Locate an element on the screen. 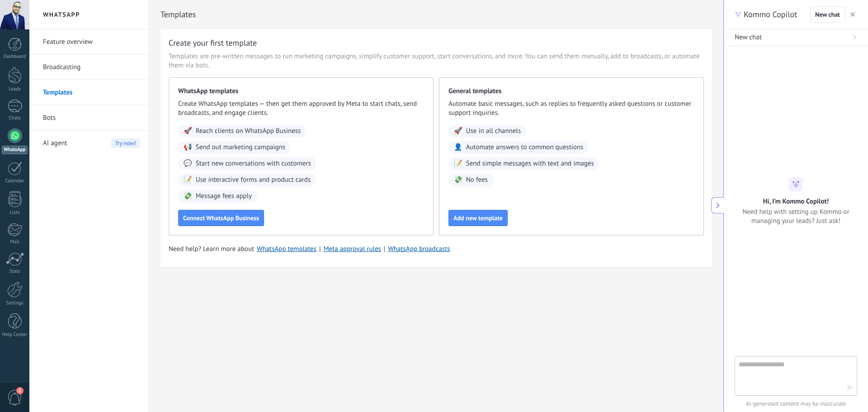 This screenshot has height=412, width=868. a: Meta approval rules is located at coordinates (352, 249).